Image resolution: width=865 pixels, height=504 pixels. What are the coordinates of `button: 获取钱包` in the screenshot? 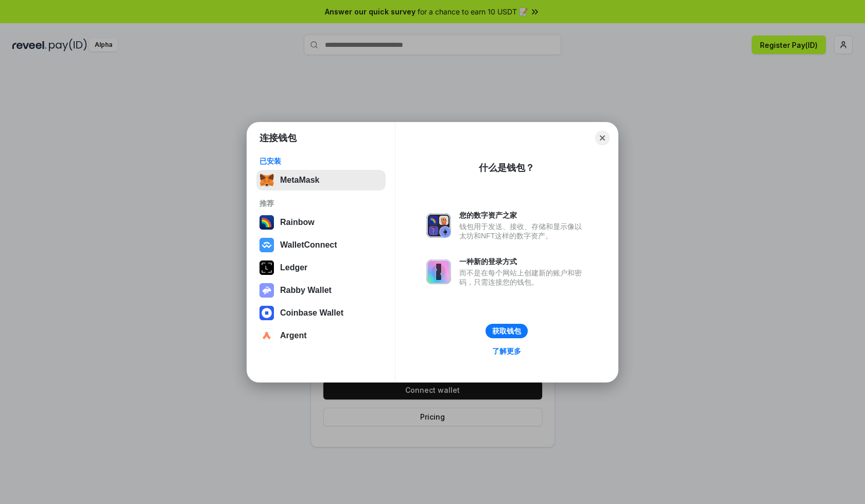 It's located at (507, 331).